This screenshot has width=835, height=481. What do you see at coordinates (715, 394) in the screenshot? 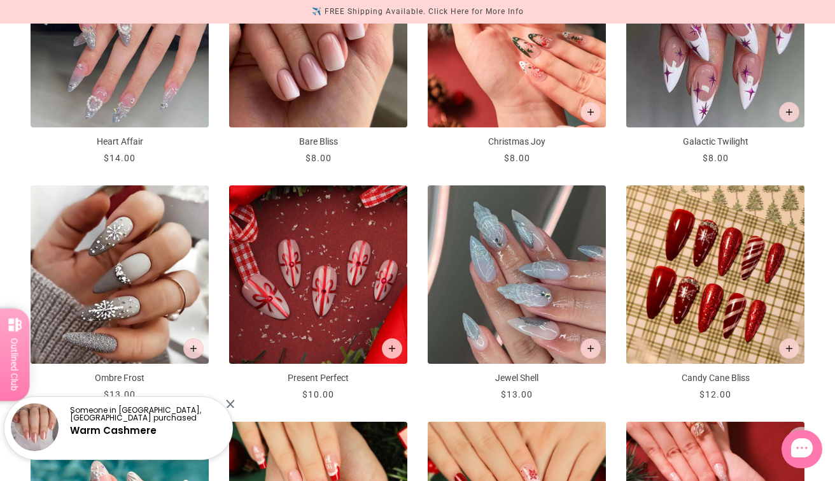
I see `div: $12.00` at bounding box center [715, 394].